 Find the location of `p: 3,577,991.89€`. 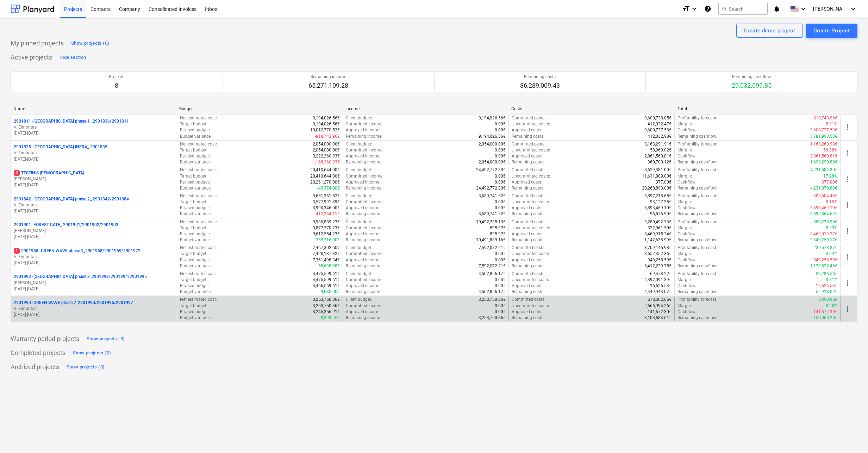

p: 3,577,991.89€ is located at coordinates (326, 202).